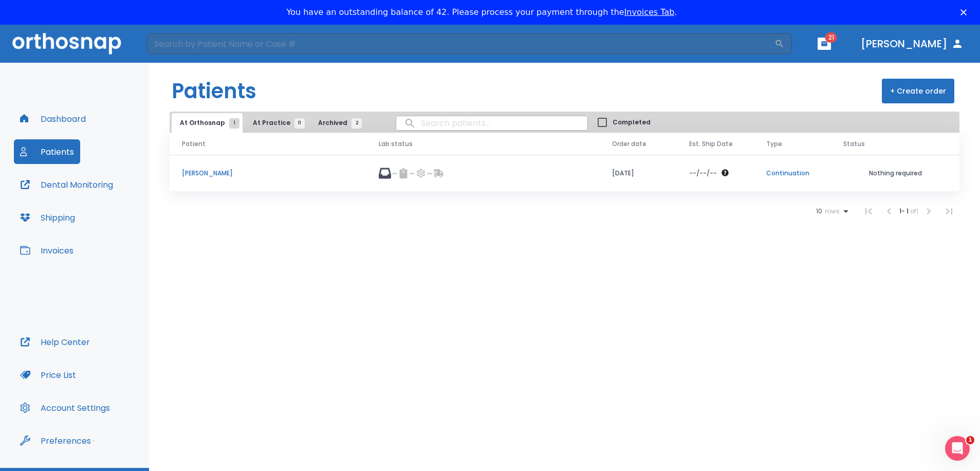  I want to click on button: Price List, so click(48, 375).